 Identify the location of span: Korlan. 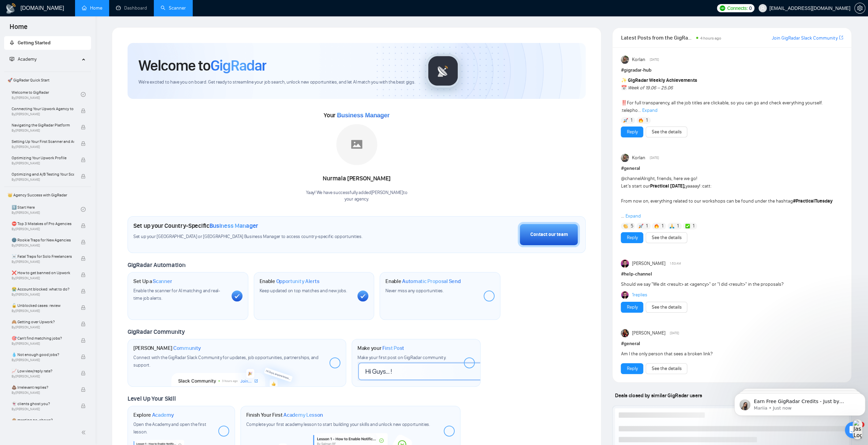
(638, 158).